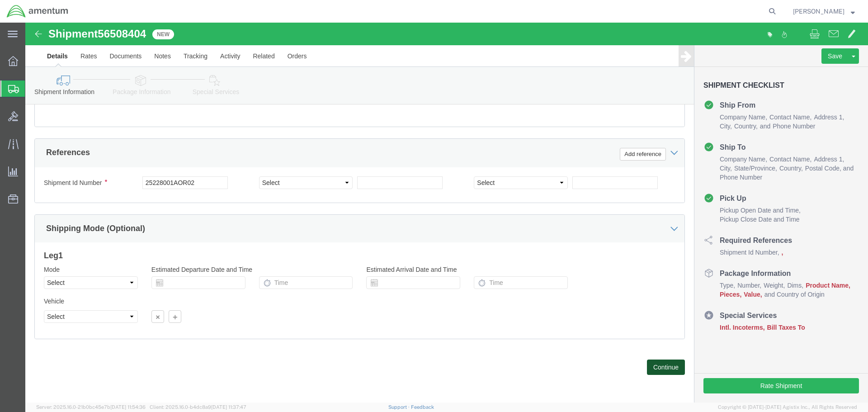 The width and height of the screenshot is (868, 412). What do you see at coordinates (399, 407) in the screenshot?
I see `a: Support` at bounding box center [399, 407].